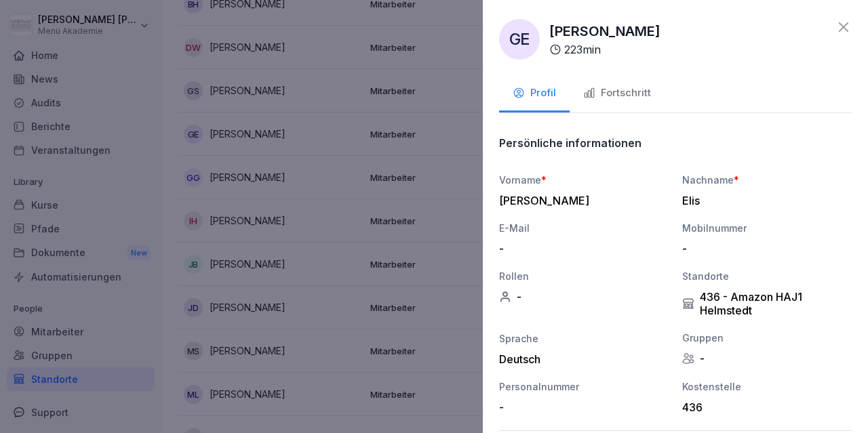 This screenshot has width=868, height=433. Describe the element at coordinates (570, 143) in the screenshot. I see `p: Persönliche informationen` at that location.